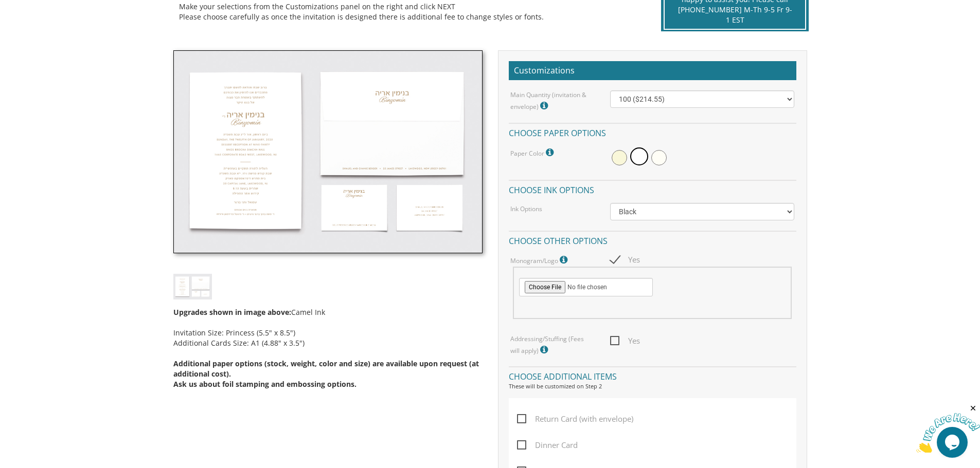  What do you see at coordinates (652, 71) in the screenshot?
I see `h2: Customizations` at bounding box center [652, 71].